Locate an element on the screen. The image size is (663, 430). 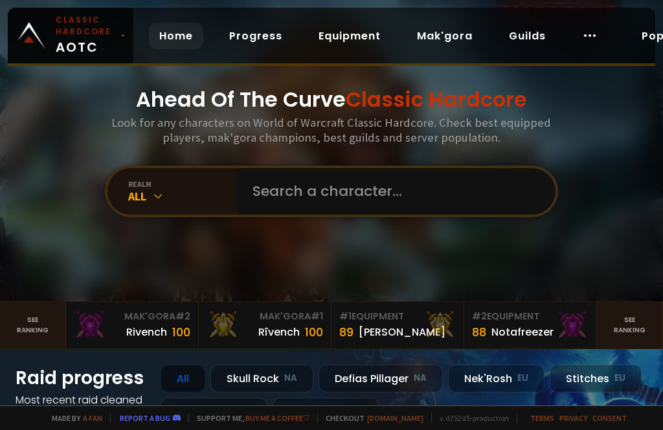
div: realm is located at coordinates (182, 184).